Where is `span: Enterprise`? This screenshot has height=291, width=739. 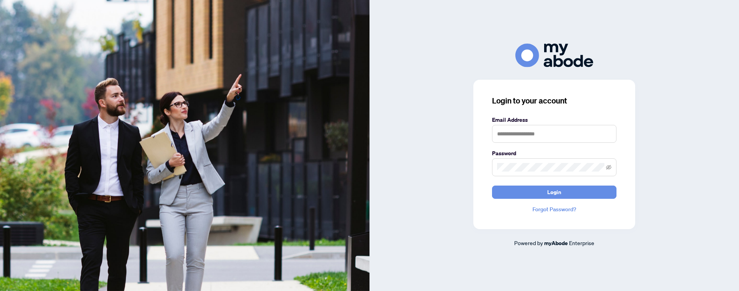
span: Enterprise is located at coordinates (581, 243).